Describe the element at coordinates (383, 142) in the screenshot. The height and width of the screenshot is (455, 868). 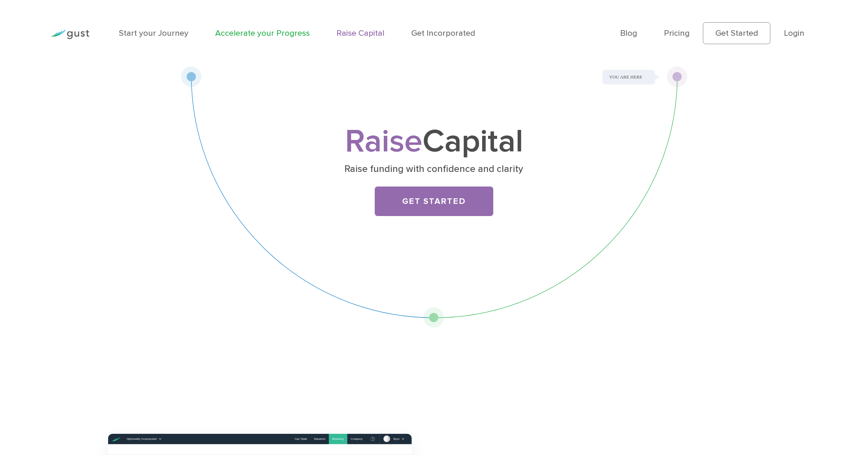
I see `span: Raise` at that location.